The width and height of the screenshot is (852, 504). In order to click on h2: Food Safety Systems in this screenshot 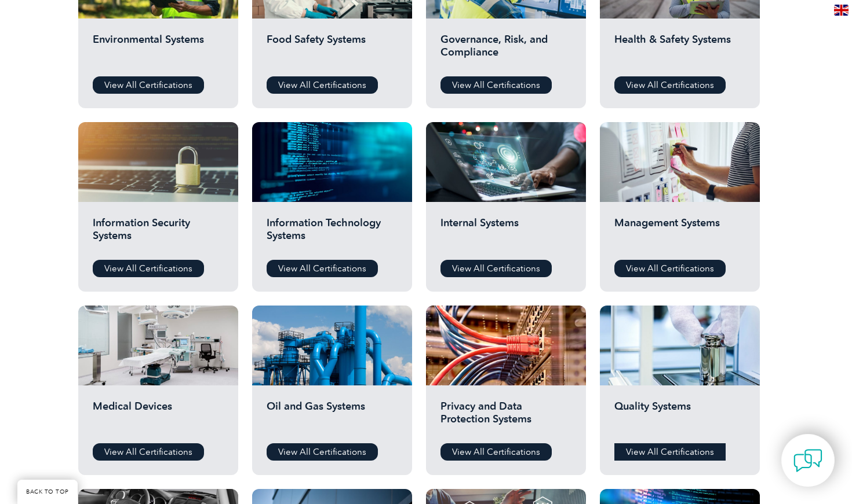, I will do `click(332, 50)`.